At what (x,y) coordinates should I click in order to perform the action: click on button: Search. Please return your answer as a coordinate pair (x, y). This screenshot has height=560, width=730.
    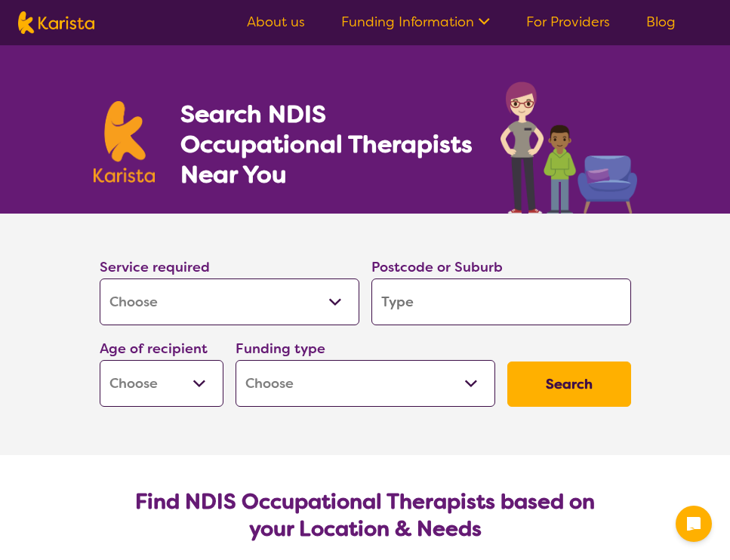
    Looking at the image, I should click on (569, 384).